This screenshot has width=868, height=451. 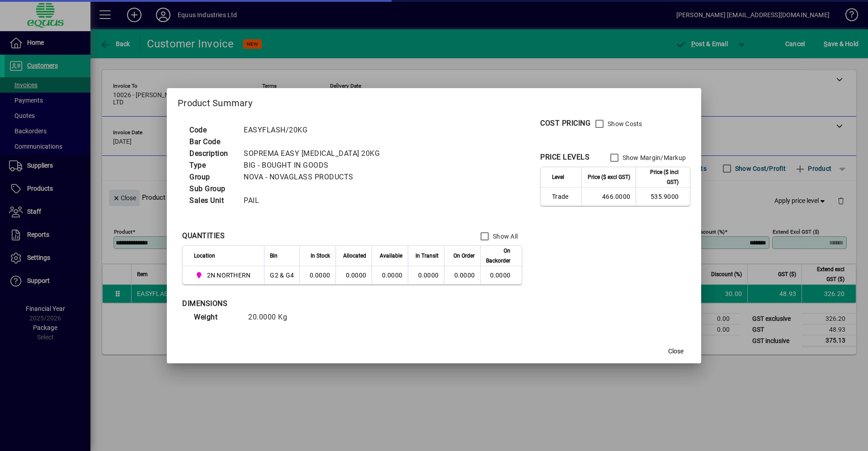 I want to click on div: QUANTITIES, so click(x=203, y=235).